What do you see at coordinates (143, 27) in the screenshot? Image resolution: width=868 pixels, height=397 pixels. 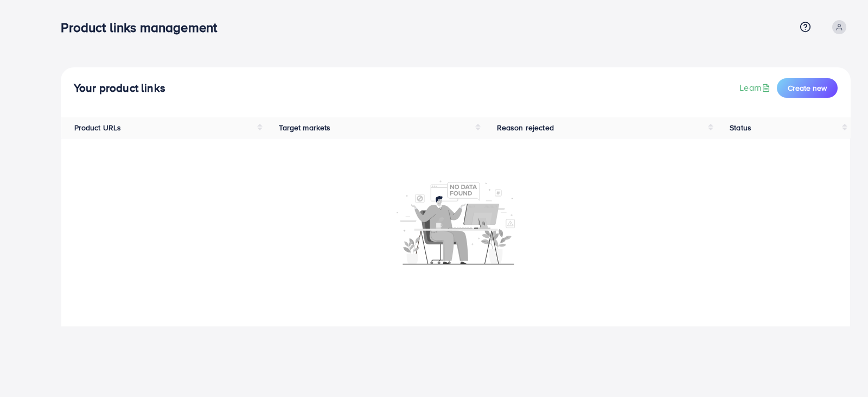 I see `h3: Product links management` at bounding box center [143, 27].